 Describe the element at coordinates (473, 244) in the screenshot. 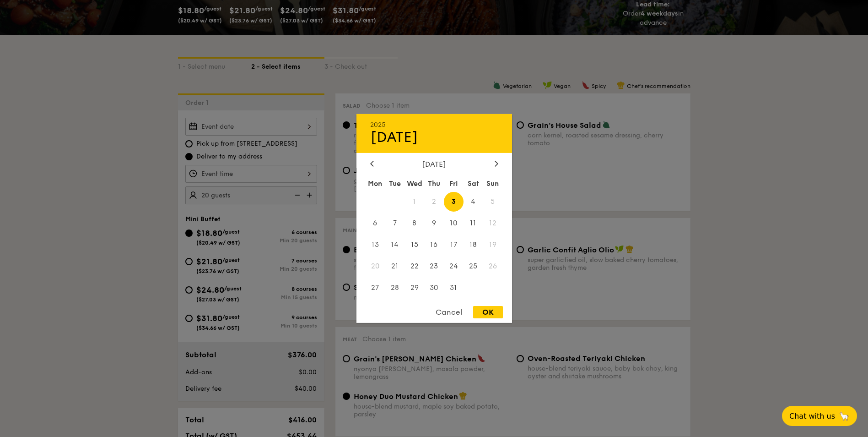

I see `span: 18` at that location.